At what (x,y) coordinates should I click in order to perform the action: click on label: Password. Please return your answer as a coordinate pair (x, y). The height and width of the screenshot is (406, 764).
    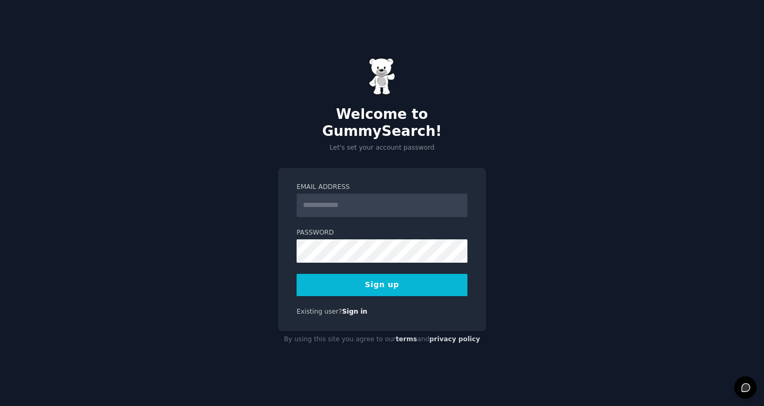
    Looking at the image, I should click on (382, 233).